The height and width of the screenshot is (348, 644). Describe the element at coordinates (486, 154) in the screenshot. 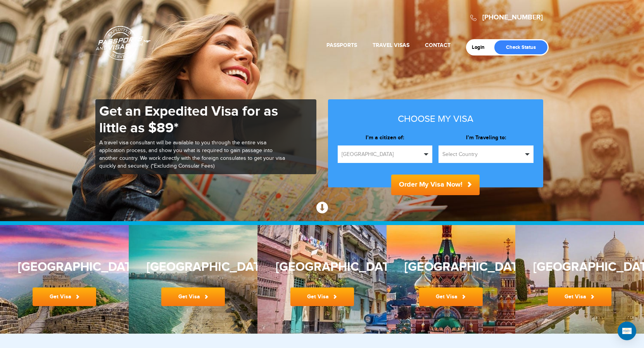

I see `button: Select Country` at that location.